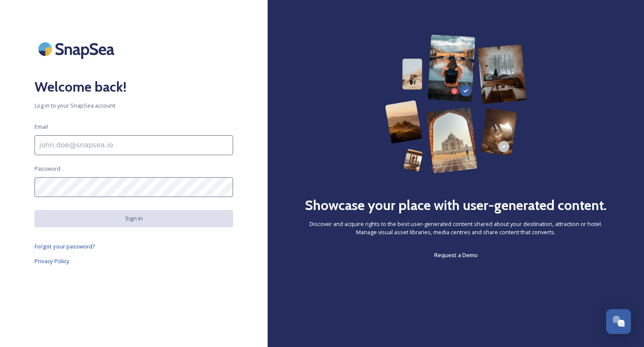  What do you see at coordinates (134, 105) in the screenshot?
I see `span: Log in to your SnapSea account` at bounding box center [134, 105].